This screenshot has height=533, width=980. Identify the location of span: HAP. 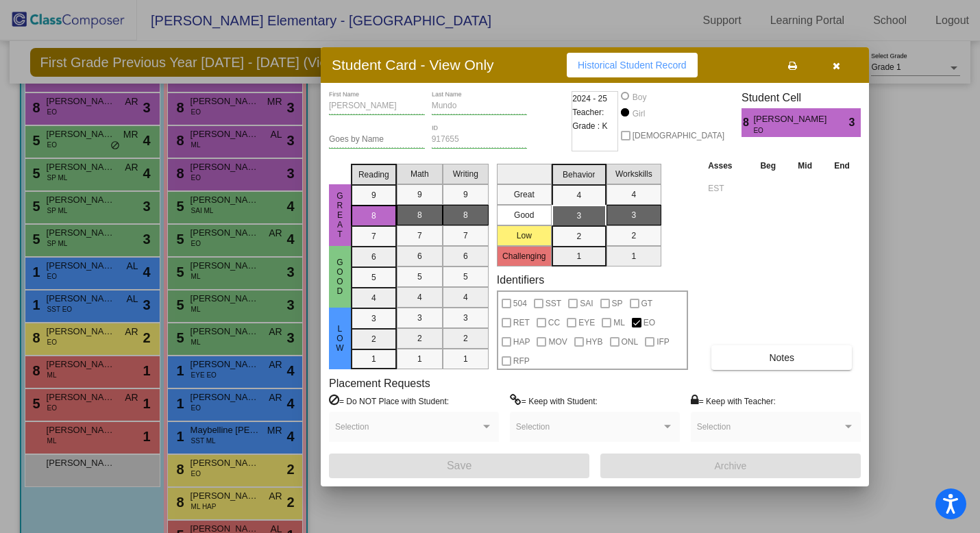
(521, 342).